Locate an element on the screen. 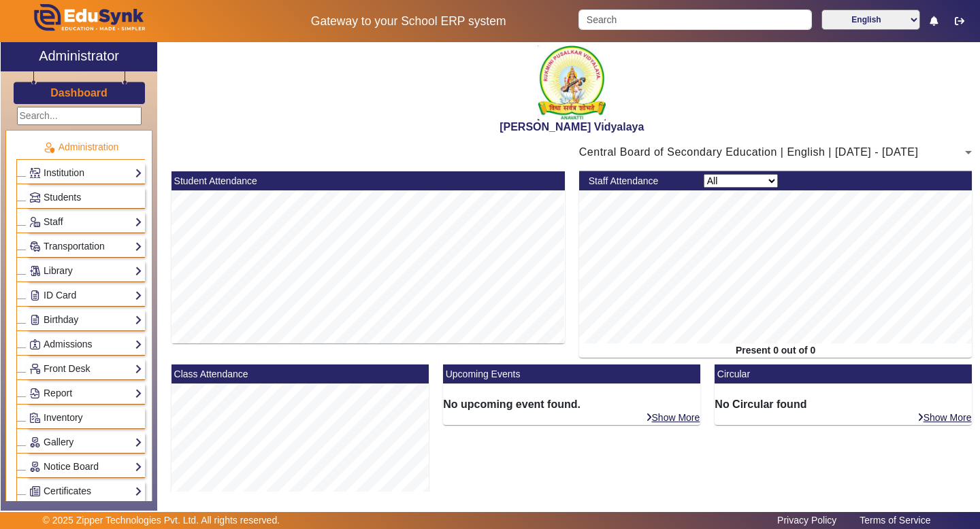  div: Staff Attendance is located at coordinates (638, 181).